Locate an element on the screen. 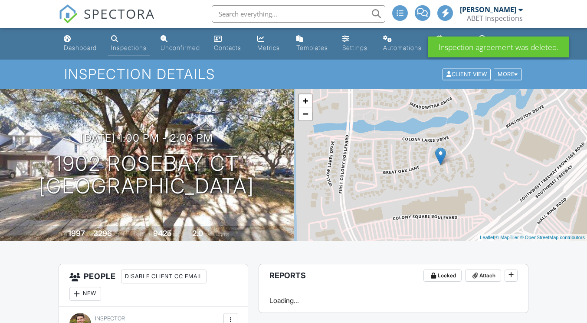 The width and height of the screenshot is (587, 323). div: 1997 is located at coordinates (76, 233).